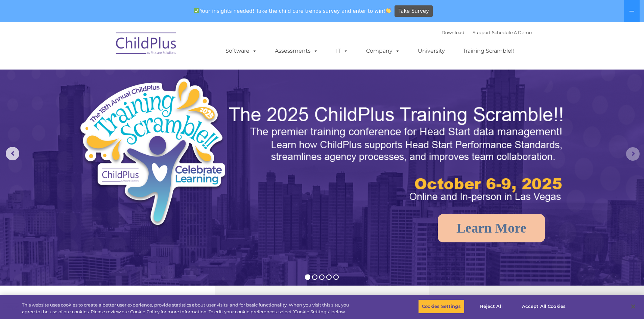 This screenshot has height=319, width=644. Describe the element at coordinates (491, 228) in the screenshot. I see `a: Learn More` at that location.